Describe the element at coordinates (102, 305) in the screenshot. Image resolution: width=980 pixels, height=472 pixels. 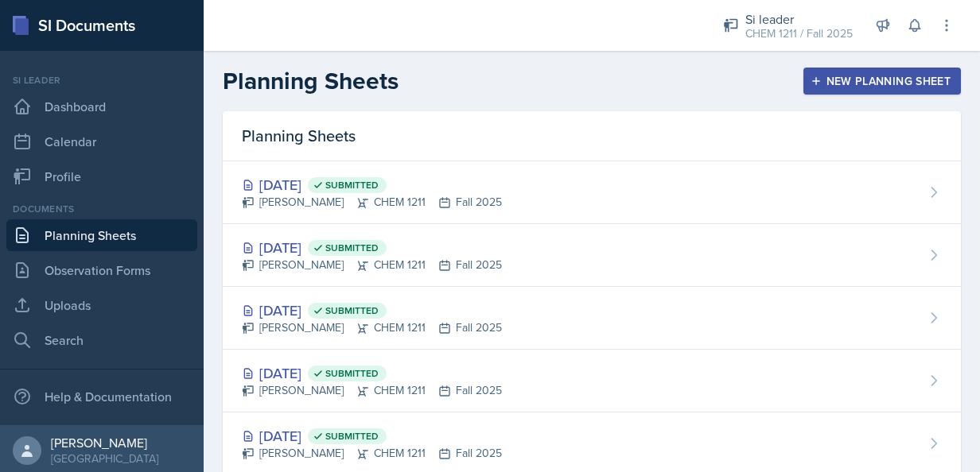
I see `a: Uploads` at that location.